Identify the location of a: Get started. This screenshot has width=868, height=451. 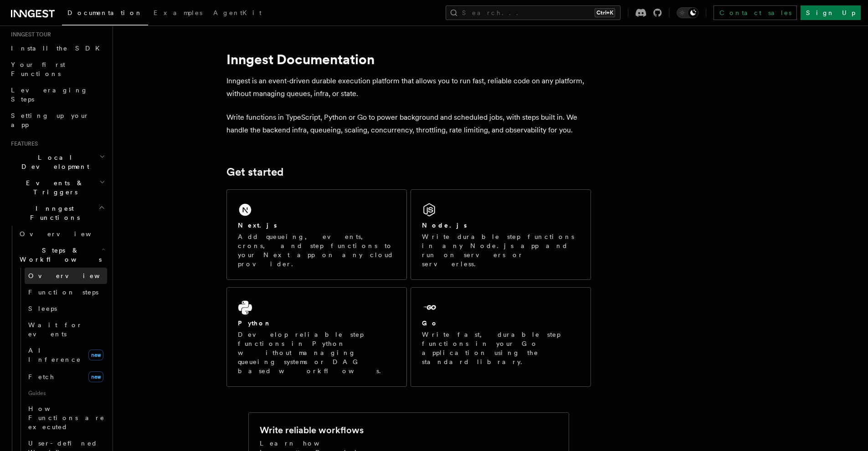
(254, 173).